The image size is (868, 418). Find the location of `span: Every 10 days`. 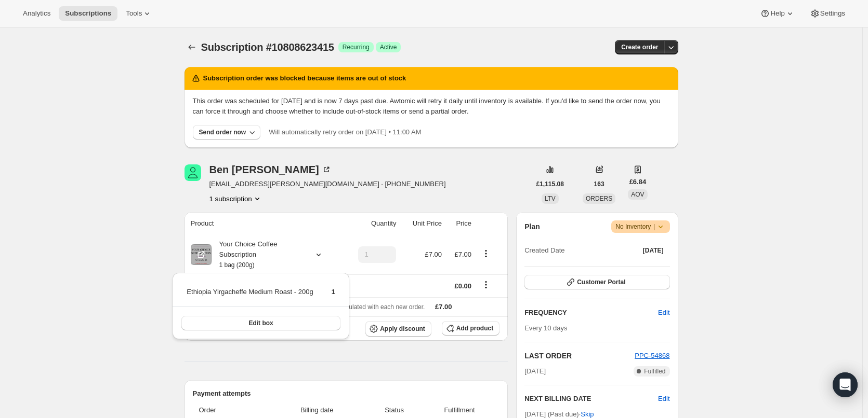

span: Every 10 days is located at coordinates (545, 328).